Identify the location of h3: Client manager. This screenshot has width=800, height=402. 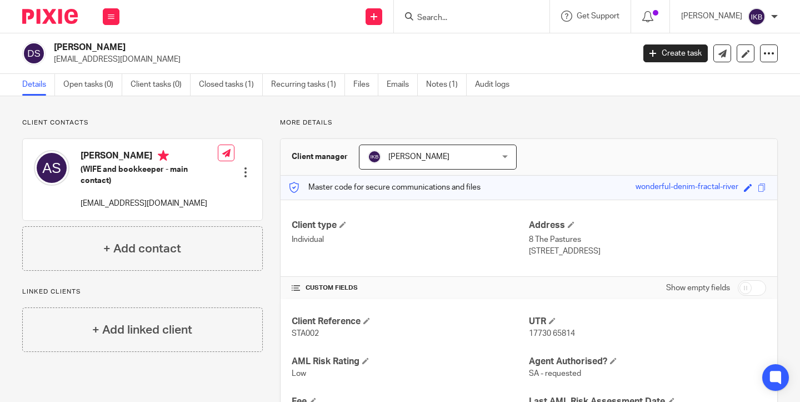
(320, 157).